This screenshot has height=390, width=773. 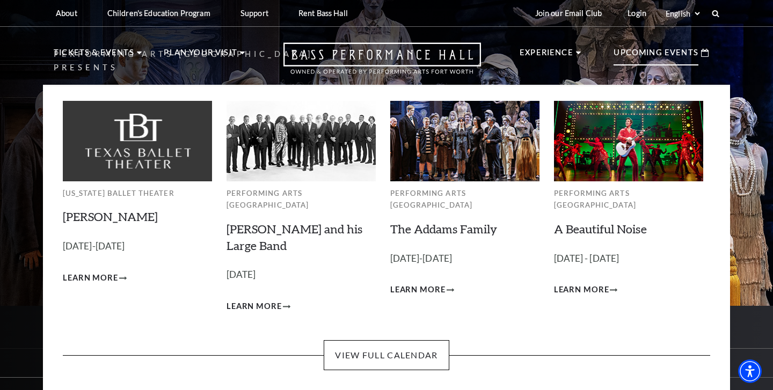 What do you see at coordinates (443, 229) in the screenshot?
I see `a: The Addams Family` at bounding box center [443, 229].